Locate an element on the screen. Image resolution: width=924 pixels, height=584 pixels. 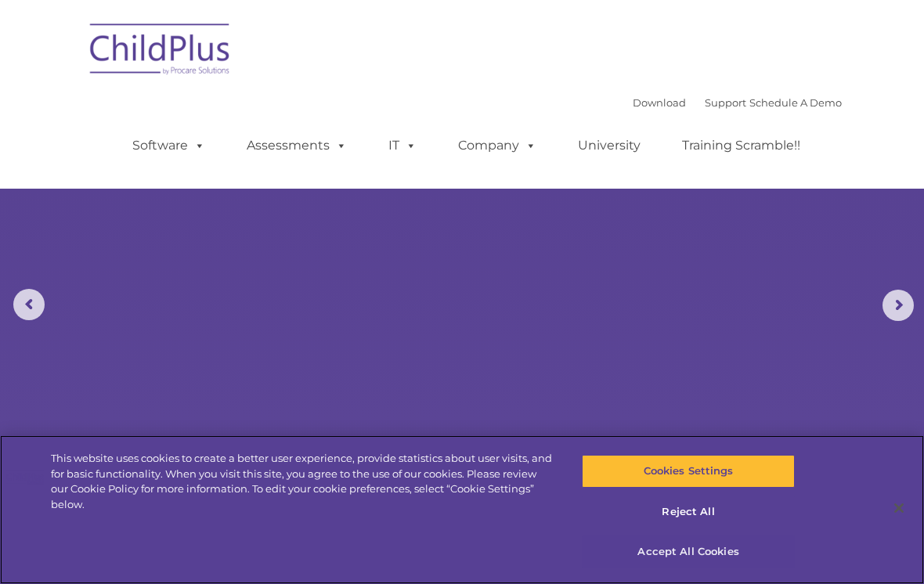
a: Software is located at coordinates (168, 145).